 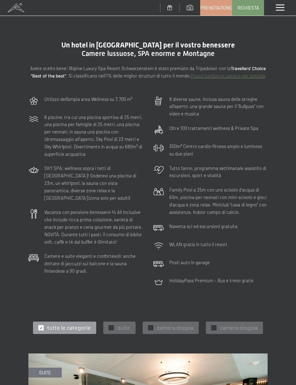 I want to click on p: Family Pool a 25m con uno scivolo d'acqua di 60m, piscina per neonati con mini-scivolo e gioci d'..., so click(x=218, y=201).